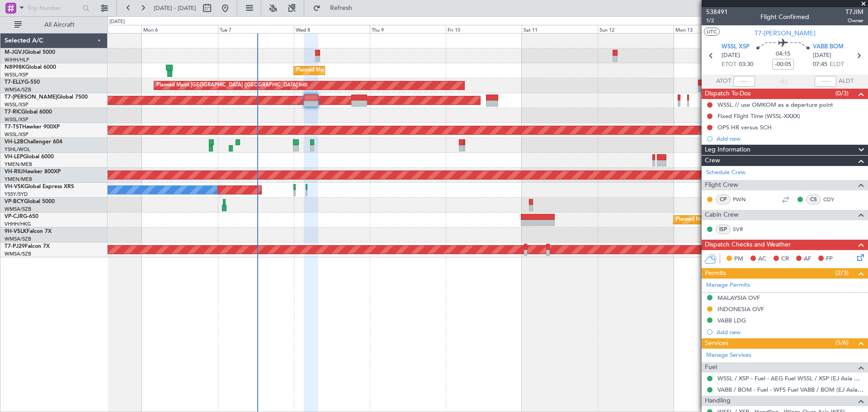  What do you see at coordinates (711, 31) in the screenshot?
I see `button: UTC` at bounding box center [711, 31].